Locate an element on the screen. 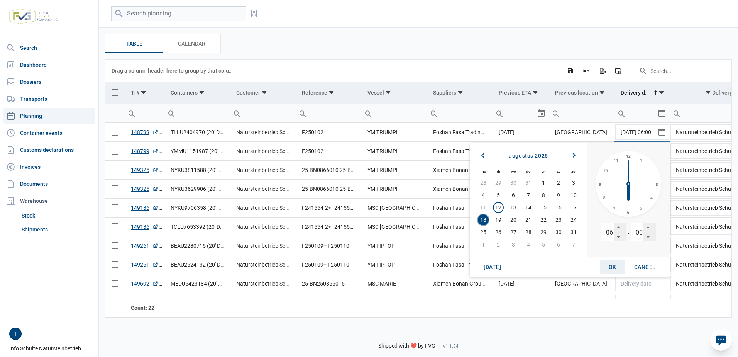 The image size is (738, 357). span: 29 is located at coordinates (543, 232).